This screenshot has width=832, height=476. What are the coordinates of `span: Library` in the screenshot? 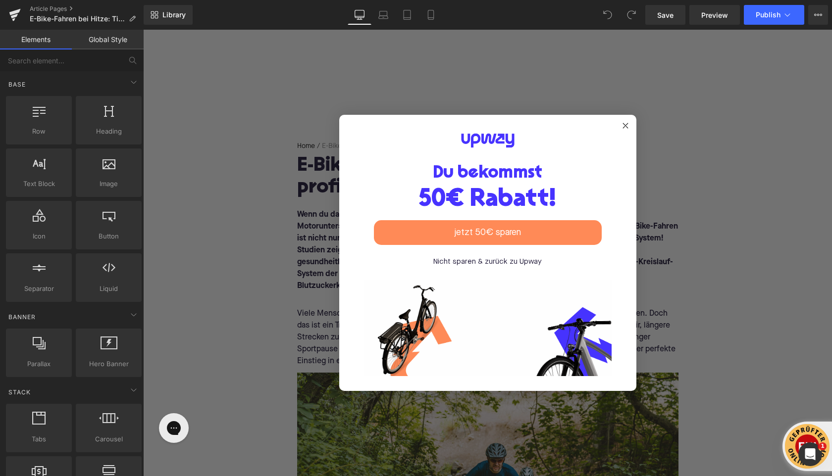 It's located at (174, 15).